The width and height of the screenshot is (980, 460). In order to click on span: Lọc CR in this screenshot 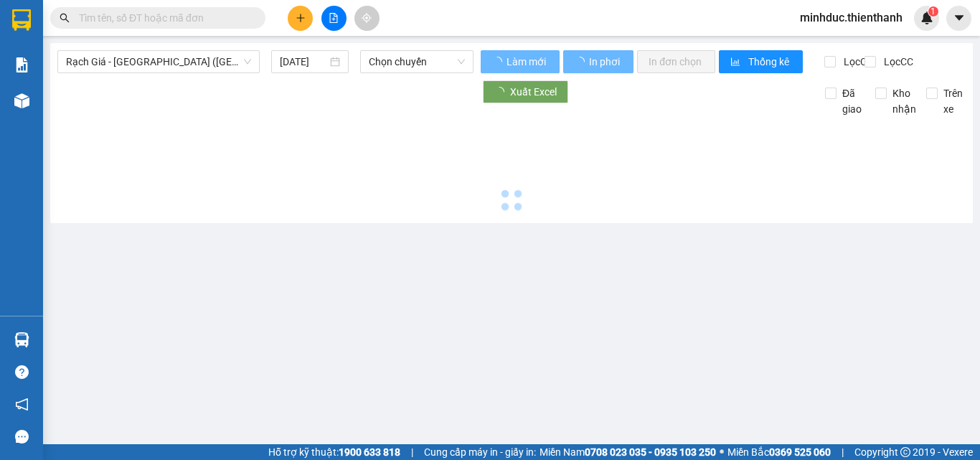, I will do `click(857, 62)`.